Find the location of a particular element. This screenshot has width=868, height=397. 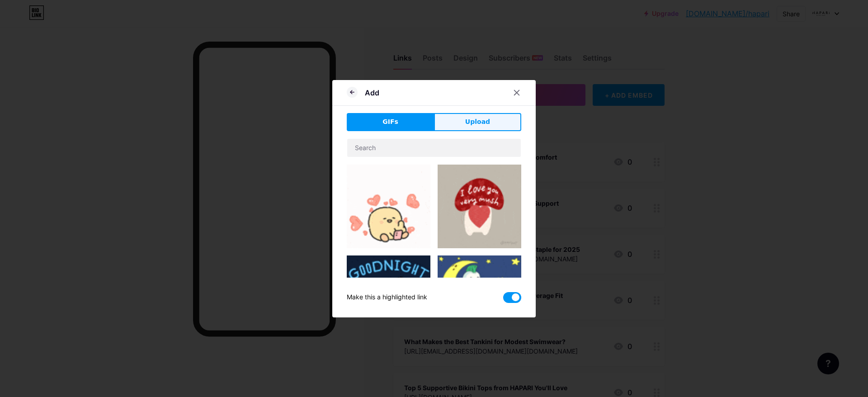

input: Search is located at coordinates (434, 148).